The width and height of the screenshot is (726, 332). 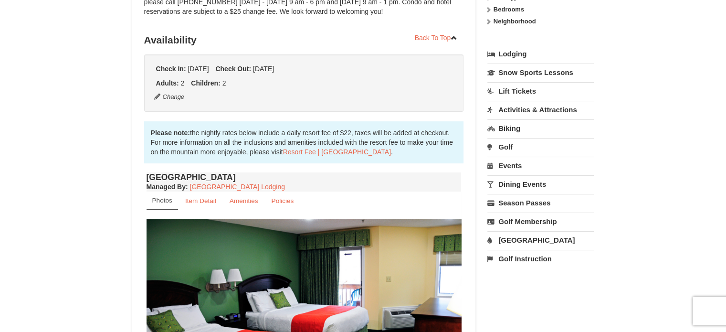 What do you see at coordinates (162, 200) in the screenshot?
I see `a: Photos` at bounding box center [162, 200].